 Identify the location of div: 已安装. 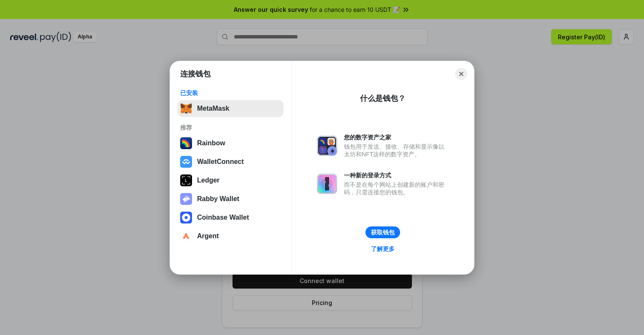
(231, 93).